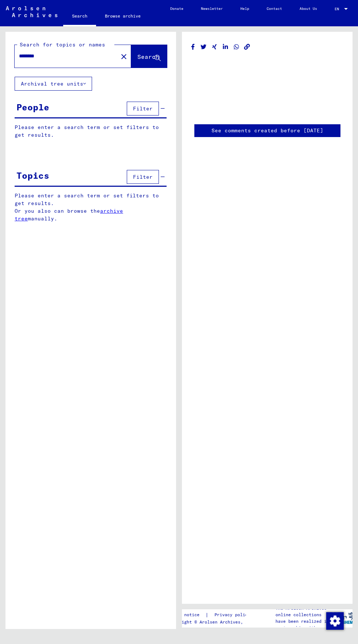 The width and height of the screenshot is (358, 644). Describe the element at coordinates (247, 47) in the screenshot. I see `button: Copy link` at that location.